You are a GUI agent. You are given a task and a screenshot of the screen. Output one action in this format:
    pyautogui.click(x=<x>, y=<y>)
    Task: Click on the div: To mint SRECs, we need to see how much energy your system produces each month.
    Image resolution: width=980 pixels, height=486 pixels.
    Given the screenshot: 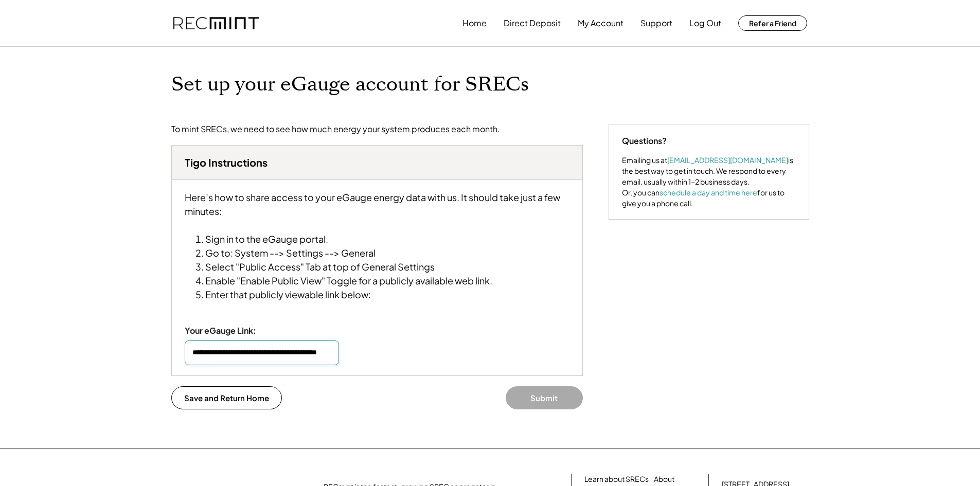 What is the action you would take?
    pyautogui.click(x=336, y=129)
    